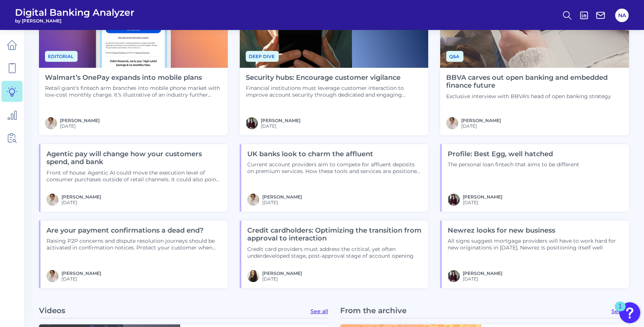 The width and height of the screenshot is (644, 327). Describe the element at coordinates (335, 154) in the screenshot. I see `h4: UK banks look to charm the affluent` at that location.